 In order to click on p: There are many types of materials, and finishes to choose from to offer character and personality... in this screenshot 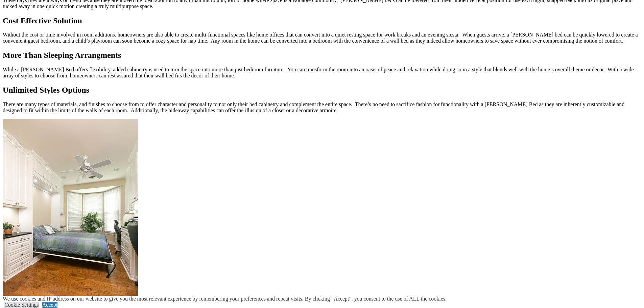, I will do `click(322, 108)`.